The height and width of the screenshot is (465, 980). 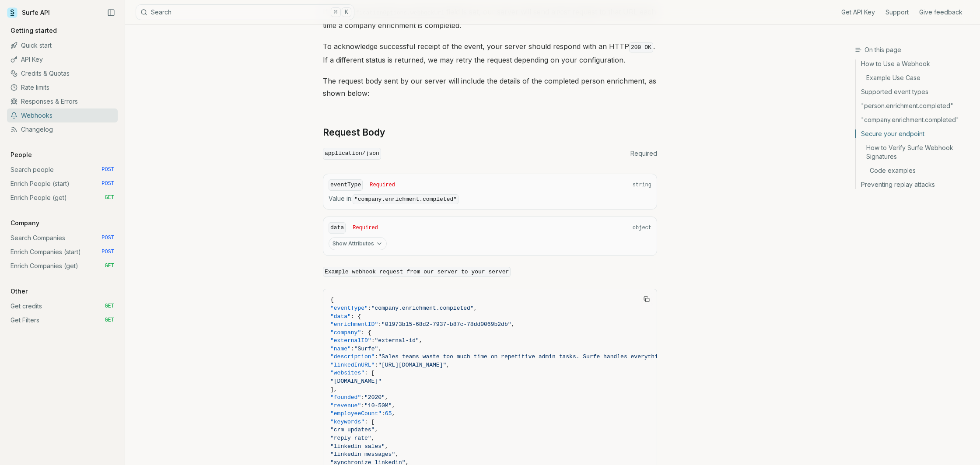 I want to click on span: "name", so click(x=340, y=349).